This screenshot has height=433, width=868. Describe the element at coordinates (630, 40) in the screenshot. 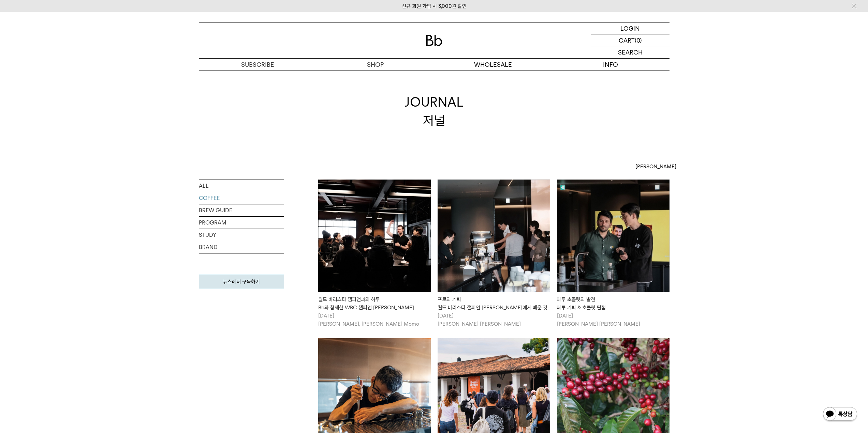

I see `a: CART (0)` at that location.